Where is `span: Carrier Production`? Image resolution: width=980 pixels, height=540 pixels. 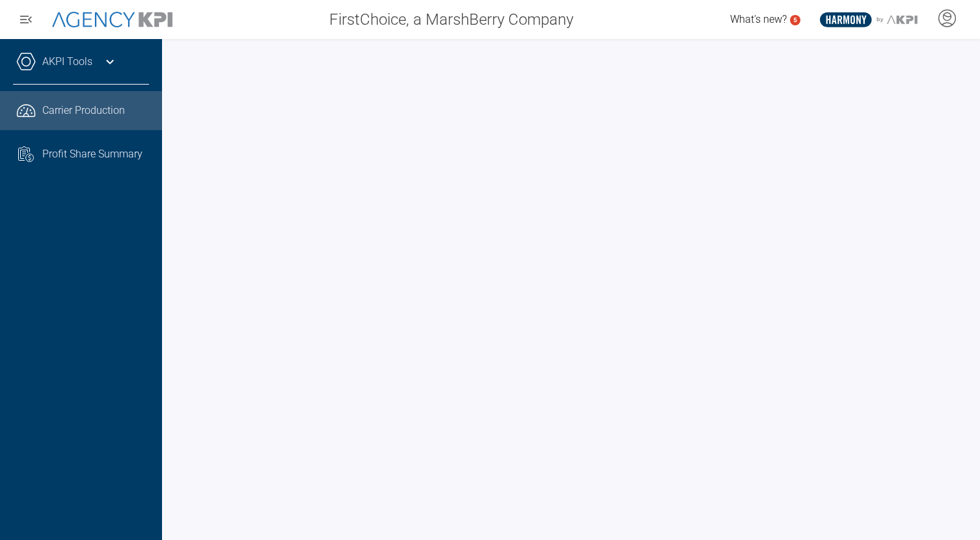 span: Carrier Production is located at coordinates (84, 111).